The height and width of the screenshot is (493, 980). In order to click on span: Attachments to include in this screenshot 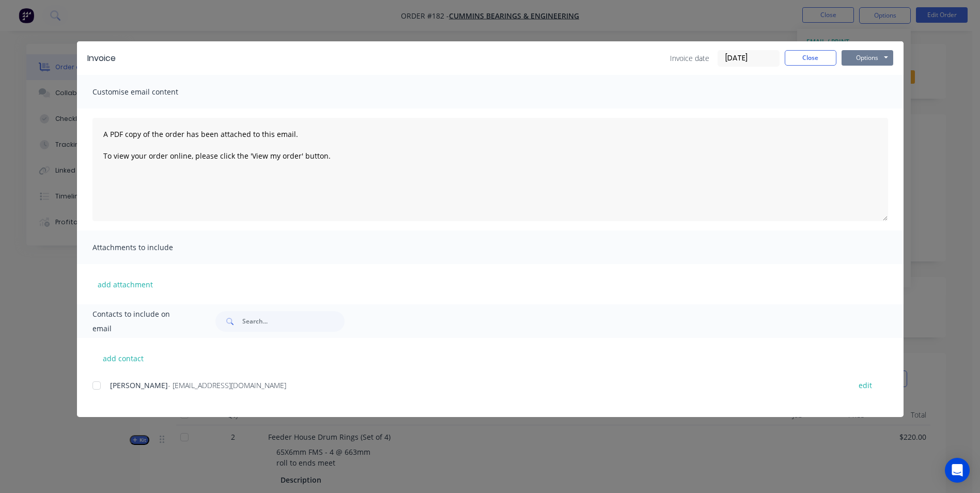, I will do `click(150, 248)`.